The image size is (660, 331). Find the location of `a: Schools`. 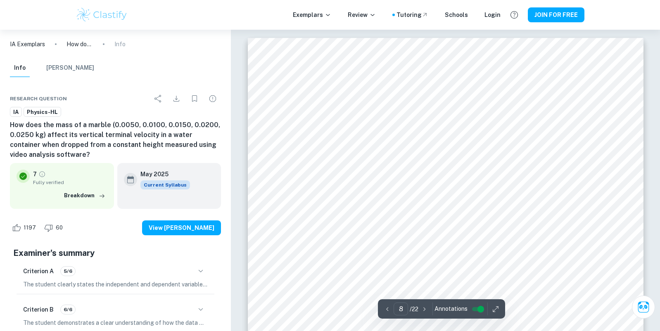

a: Schools is located at coordinates (457, 15).